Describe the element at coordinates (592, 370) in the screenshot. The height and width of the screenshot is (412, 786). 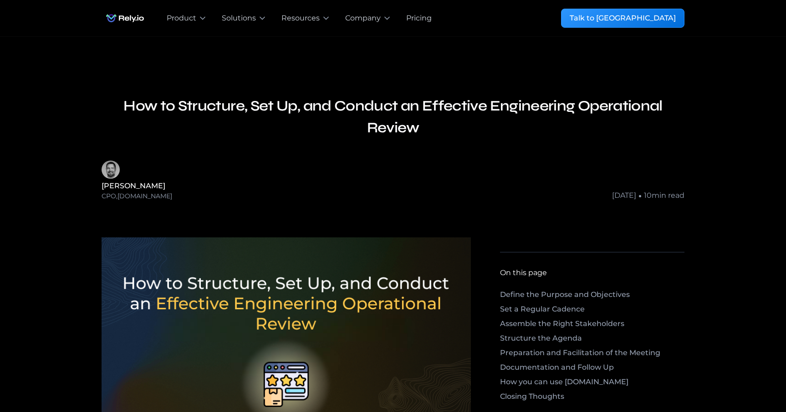
I see `a: Documentation and Follow Up` at that location.